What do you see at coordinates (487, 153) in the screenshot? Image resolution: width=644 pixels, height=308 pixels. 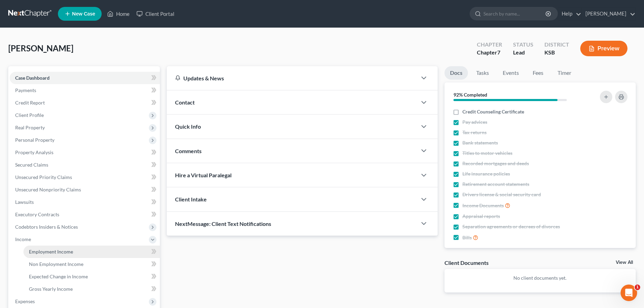 I see `span: Titles to motor vehicles` at bounding box center [487, 153].